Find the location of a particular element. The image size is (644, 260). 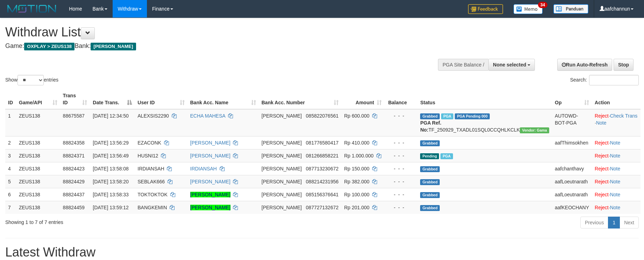

h1: Latest Withdraw is located at coordinates (322, 252).